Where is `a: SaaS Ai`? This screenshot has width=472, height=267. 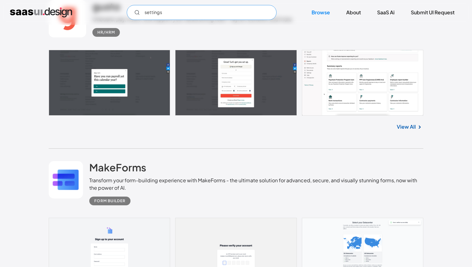 a: SaaS Ai is located at coordinates (386, 12).